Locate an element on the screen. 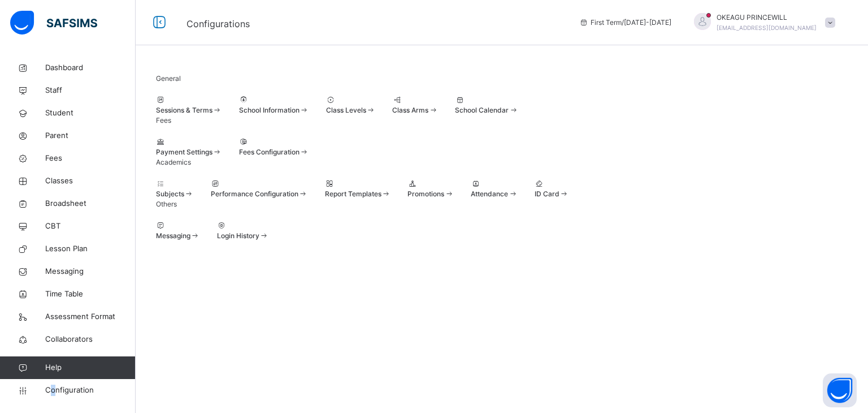 The width and height of the screenshot is (868, 413). div: Messaging is located at coordinates (178, 230).